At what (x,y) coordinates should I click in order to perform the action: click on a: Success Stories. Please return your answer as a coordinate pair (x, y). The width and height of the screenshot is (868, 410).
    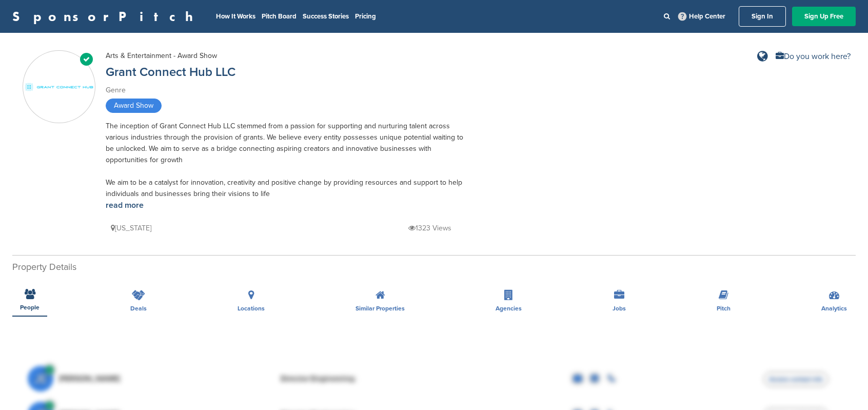
    Looking at the image, I should click on (326, 16).